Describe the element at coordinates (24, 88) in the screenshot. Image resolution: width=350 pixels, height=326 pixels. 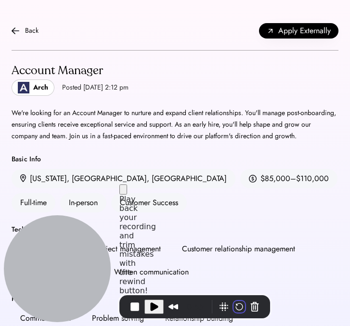
I see `img: Logo_Blue_1.png` at that location.